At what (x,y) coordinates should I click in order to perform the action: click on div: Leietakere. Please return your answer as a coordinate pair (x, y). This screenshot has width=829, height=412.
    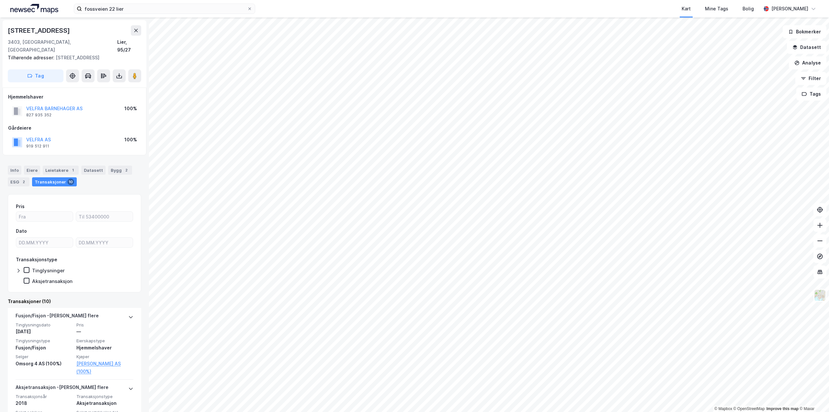
    Looking at the image, I should click on (61, 170).